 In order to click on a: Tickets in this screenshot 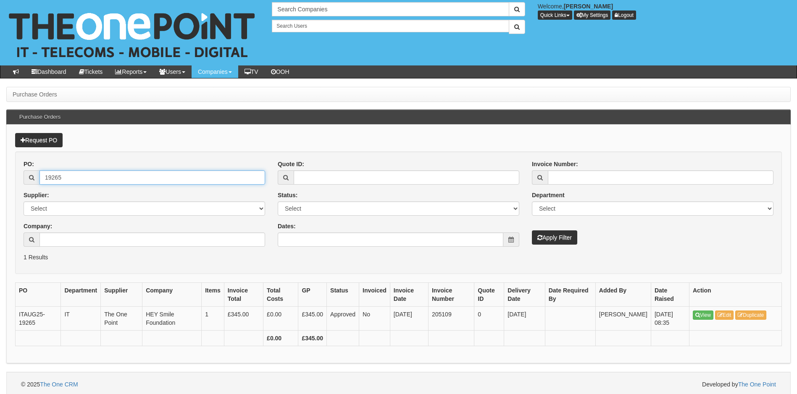, I will do `click(91, 72)`.